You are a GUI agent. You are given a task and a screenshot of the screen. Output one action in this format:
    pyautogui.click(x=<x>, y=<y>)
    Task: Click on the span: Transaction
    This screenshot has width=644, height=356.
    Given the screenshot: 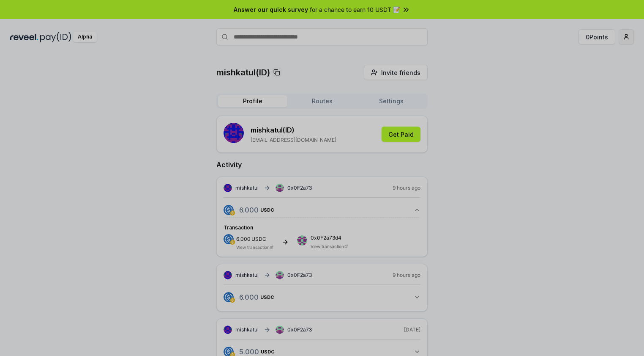 What is the action you would take?
    pyautogui.click(x=238, y=227)
    